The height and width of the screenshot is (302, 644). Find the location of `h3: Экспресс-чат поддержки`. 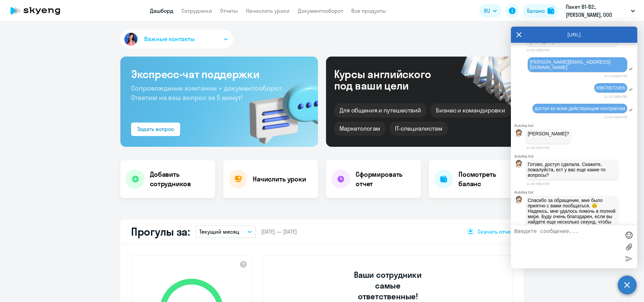

h3: Экспресс-чат поддержки is located at coordinates (219, 74).